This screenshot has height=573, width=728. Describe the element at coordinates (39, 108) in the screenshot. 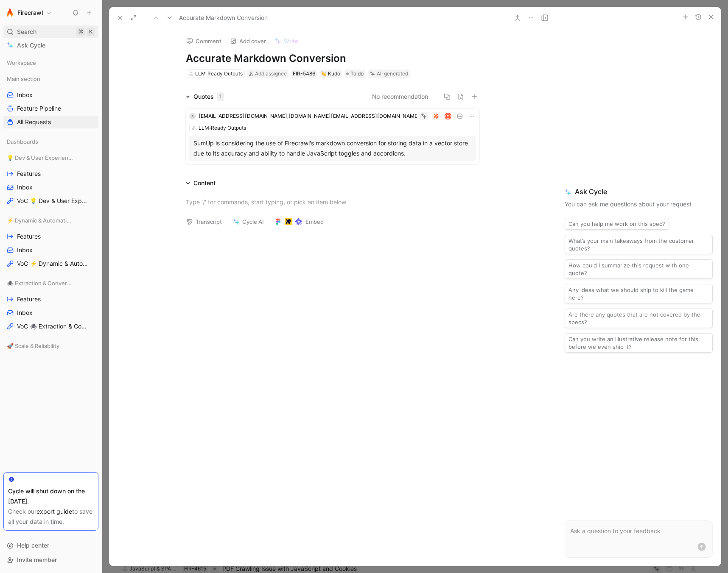

I see `span: Feature Pipeline` at that location.